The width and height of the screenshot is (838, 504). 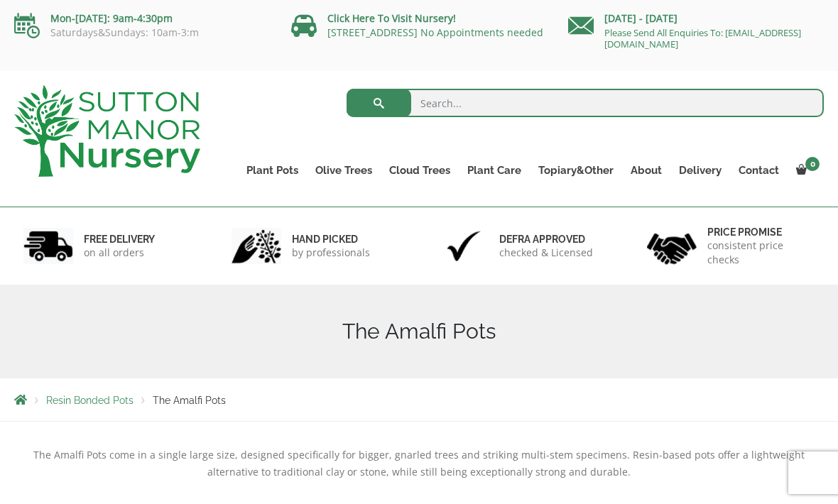 What do you see at coordinates (419, 400) in the screenshot?
I see `nav: Breadcrumbs` at bounding box center [419, 400].